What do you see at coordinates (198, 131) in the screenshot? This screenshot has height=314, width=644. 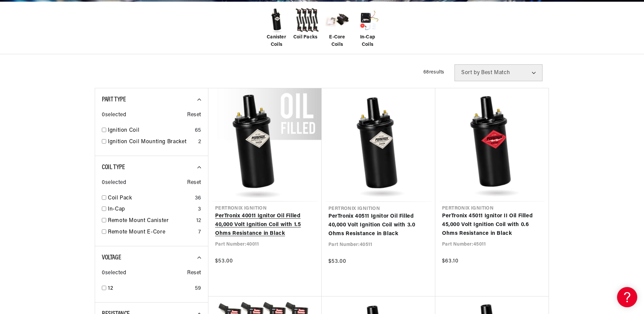 I see `div: 65` at bounding box center [198, 131].